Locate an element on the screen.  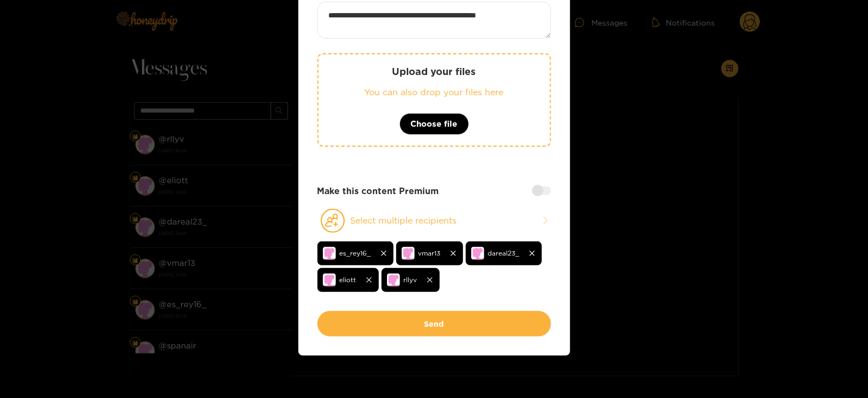
span: vmar13 is located at coordinates (429, 253).